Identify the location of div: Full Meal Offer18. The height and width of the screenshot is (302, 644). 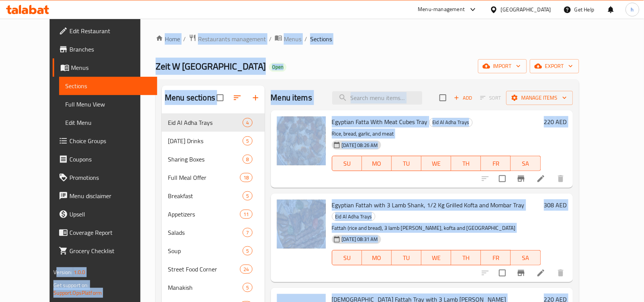
(213, 177).